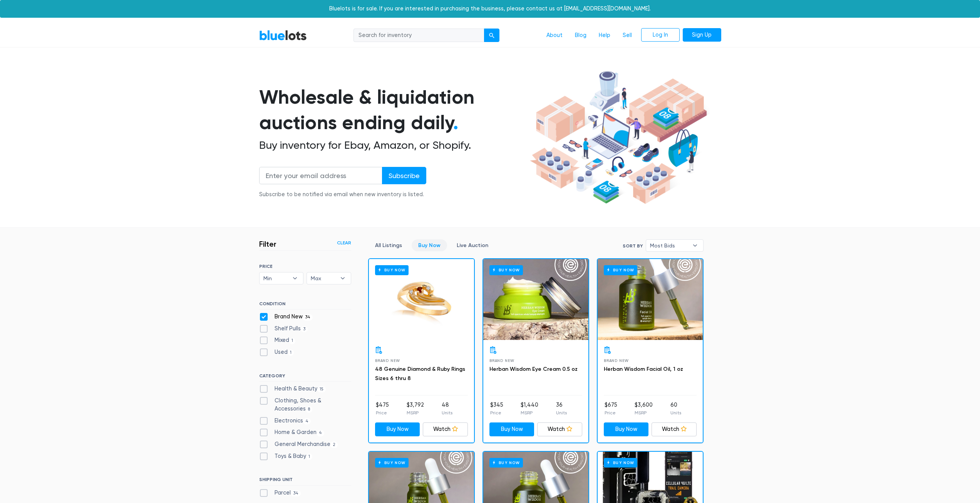 The width and height of the screenshot is (980, 503). What do you see at coordinates (305, 404) in the screenshot?
I see `label: Clothing, Shoes & Accessories` at bounding box center [305, 404].